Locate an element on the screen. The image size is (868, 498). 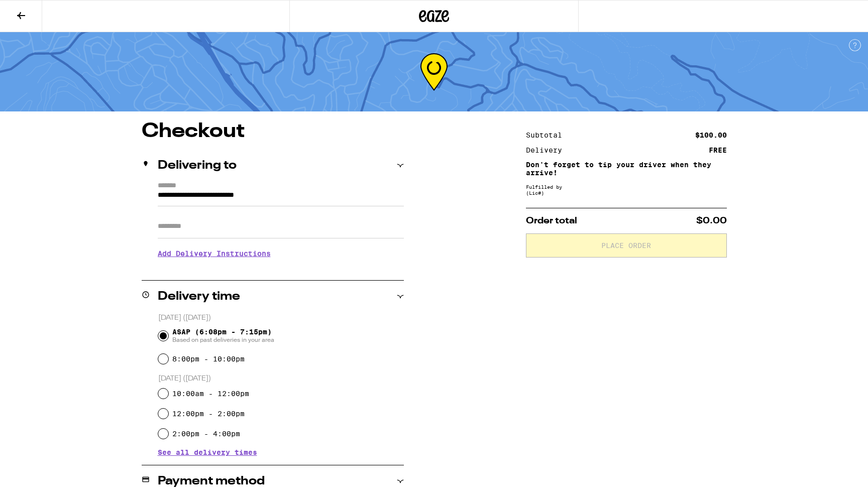
p: Don't forget to tip your driver when they arrive! is located at coordinates (626, 169).